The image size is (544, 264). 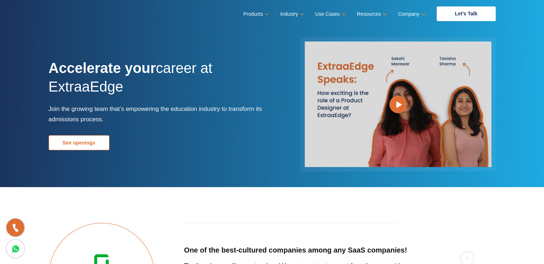 I want to click on a: Company, so click(x=411, y=14).